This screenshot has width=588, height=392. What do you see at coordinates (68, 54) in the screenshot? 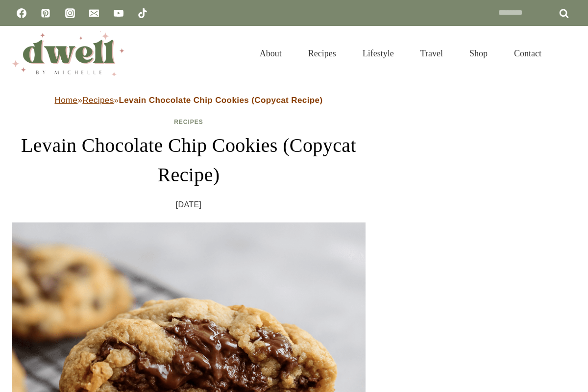
I see `img: DWELL by michelle` at bounding box center [68, 54].